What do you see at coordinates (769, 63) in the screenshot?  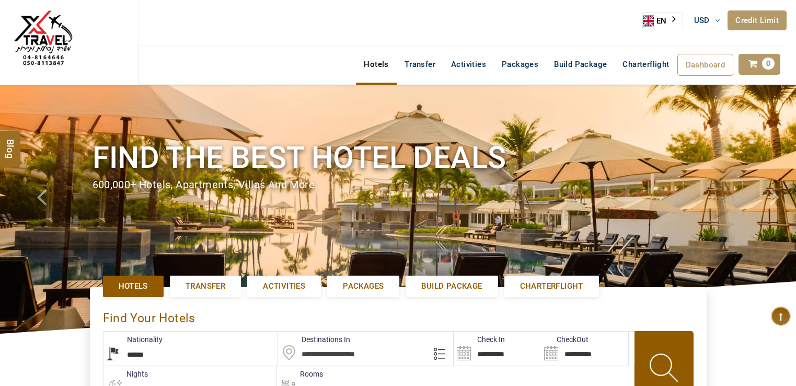 I see `span: 0` at bounding box center [769, 63].